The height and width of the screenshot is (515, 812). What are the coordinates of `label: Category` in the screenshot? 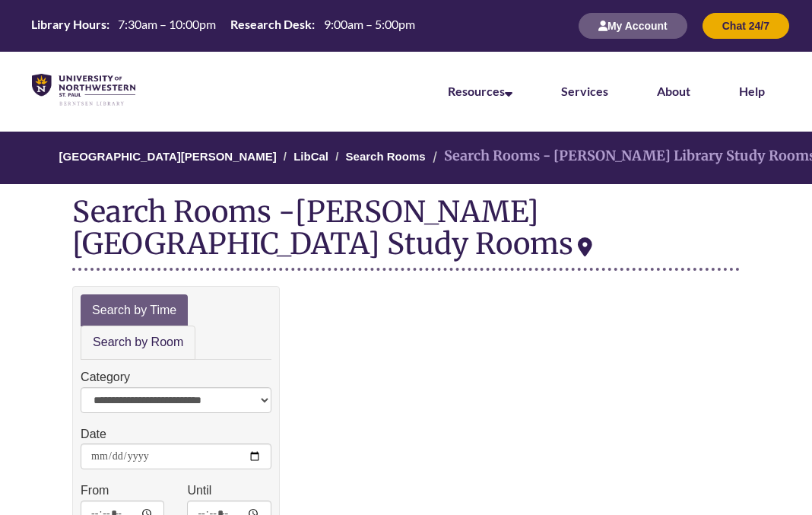 It's located at (105, 377).